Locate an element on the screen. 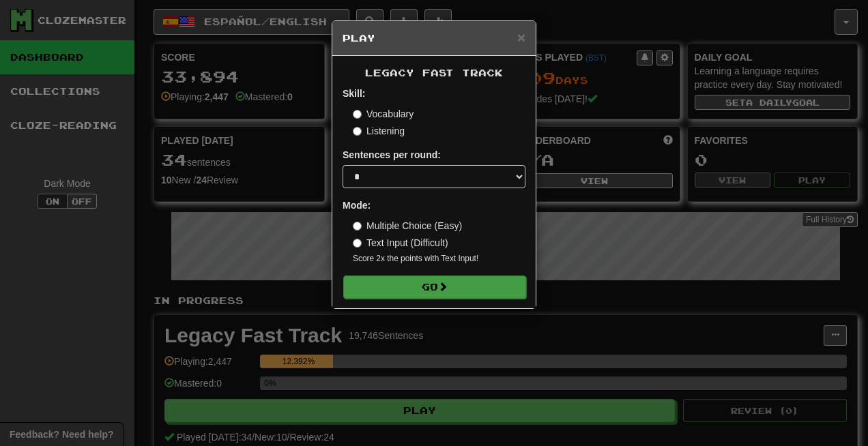 The image size is (868, 446). button: Go is located at coordinates (434, 287).